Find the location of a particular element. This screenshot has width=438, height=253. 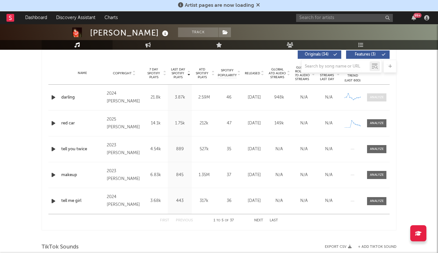

div: tell you twice is located at coordinates (82, 149).